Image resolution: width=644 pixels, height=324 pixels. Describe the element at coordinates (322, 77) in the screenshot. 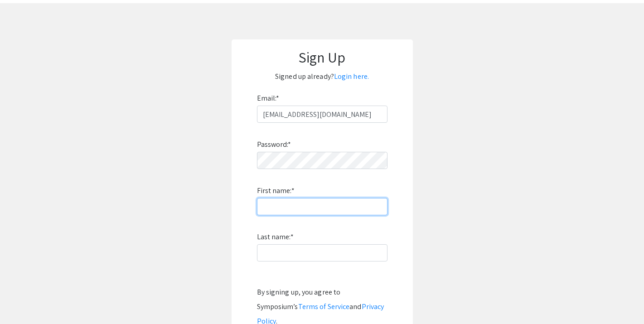

I see `p: Signed up already?` at that location.